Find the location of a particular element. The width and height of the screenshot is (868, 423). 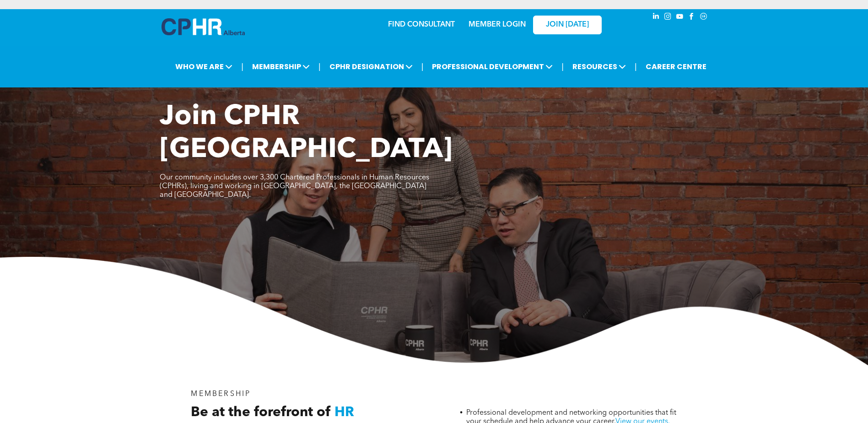

span: Be at the forefront of is located at coordinates (261, 412).